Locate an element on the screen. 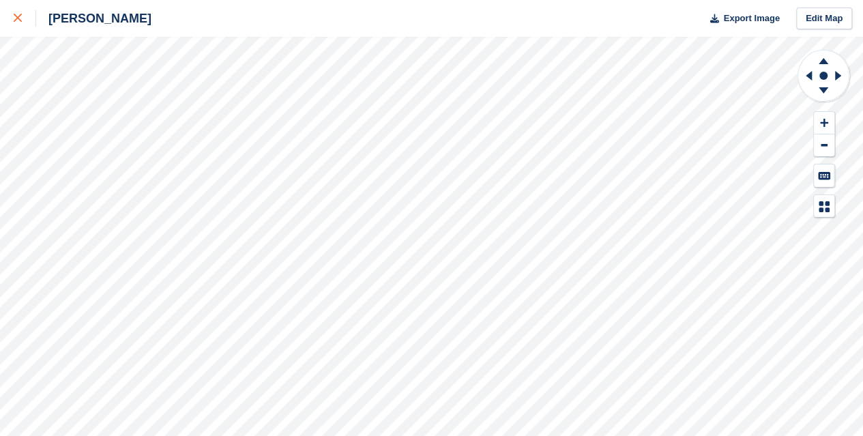 This screenshot has height=436, width=863. button: Zoom In is located at coordinates (824, 123).